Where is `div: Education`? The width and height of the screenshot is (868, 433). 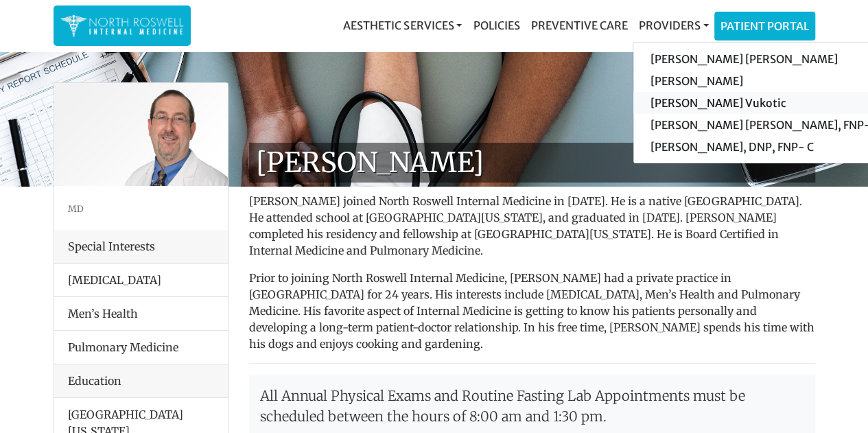 div: Education is located at coordinates (141, 381).